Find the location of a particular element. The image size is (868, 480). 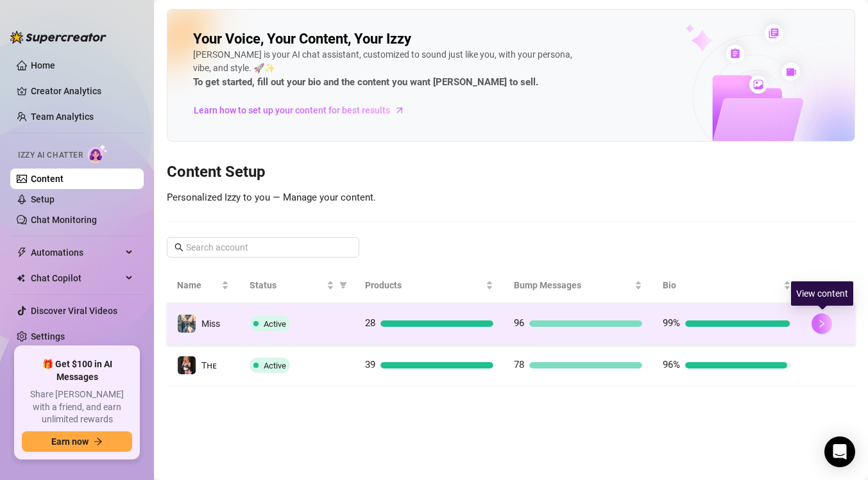

span: search is located at coordinates (179, 247).